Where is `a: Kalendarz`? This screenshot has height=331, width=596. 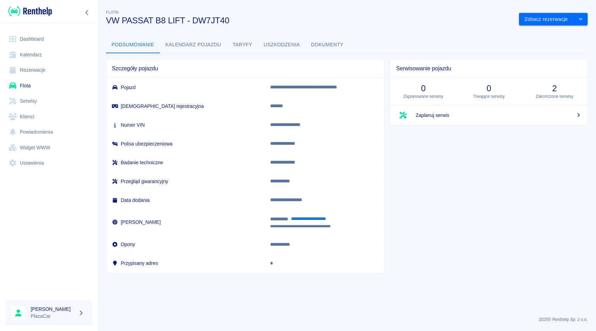 a: Kalendarz is located at coordinates (49, 55).